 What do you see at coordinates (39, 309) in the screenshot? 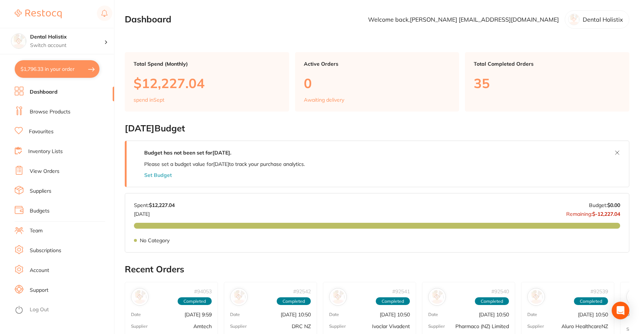
I see `a: Log Out` at bounding box center [39, 309].